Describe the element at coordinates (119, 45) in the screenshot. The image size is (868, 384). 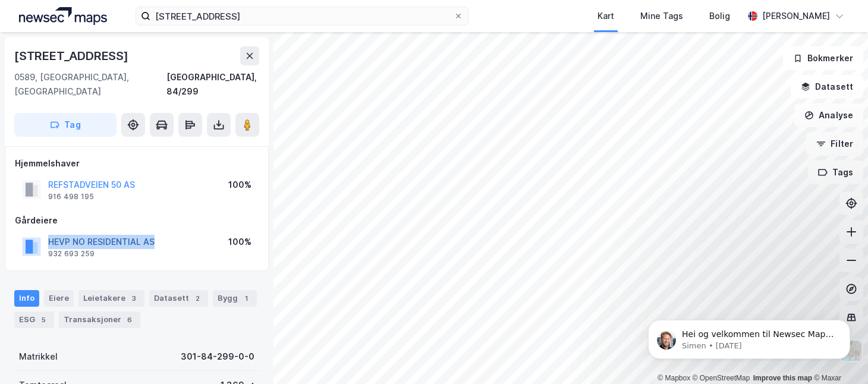
I see `div: message notification from Simen, 20w ago. Hei og velkommen til Newsec Maps, Jesper Om det er du l...` at that location.